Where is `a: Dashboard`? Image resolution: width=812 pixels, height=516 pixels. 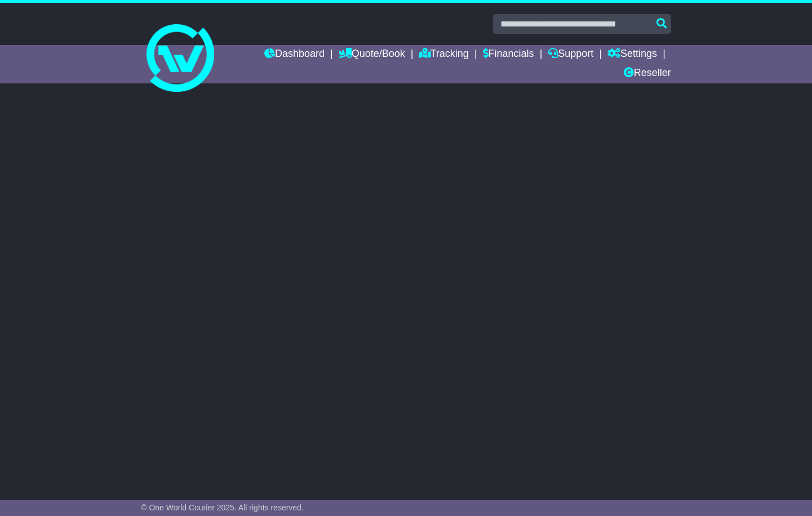
a: Dashboard is located at coordinates (294, 54).